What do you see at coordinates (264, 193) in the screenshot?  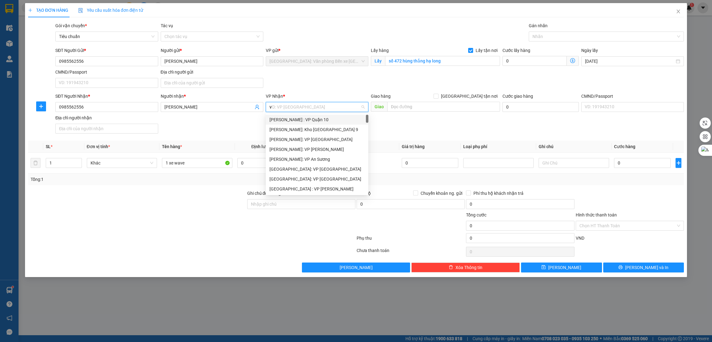 I see `label: Ghi chú đơn hàng` at bounding box center [264, 193].